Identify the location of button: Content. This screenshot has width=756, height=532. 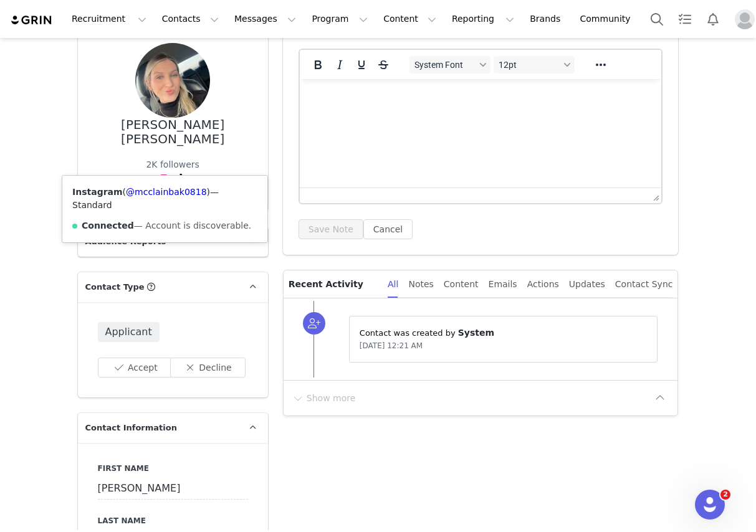
(410, 19).